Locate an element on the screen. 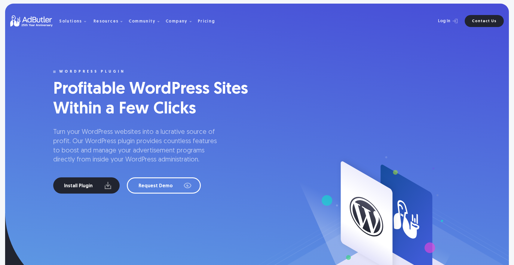 The height and width of the screenshot is (265, 514). p: Turn your WordPress websites into a lucrative source of profit. Our WordPress plugin provides cou... is located at coordinates (136, 146).